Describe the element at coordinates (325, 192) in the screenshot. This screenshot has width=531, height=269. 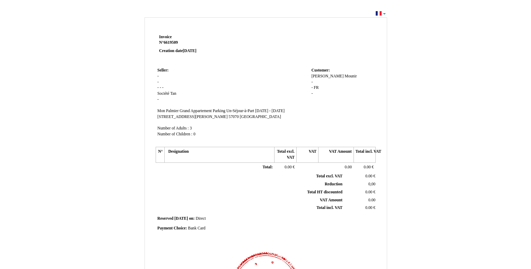
I see `span: Total HT discounted` at that location.